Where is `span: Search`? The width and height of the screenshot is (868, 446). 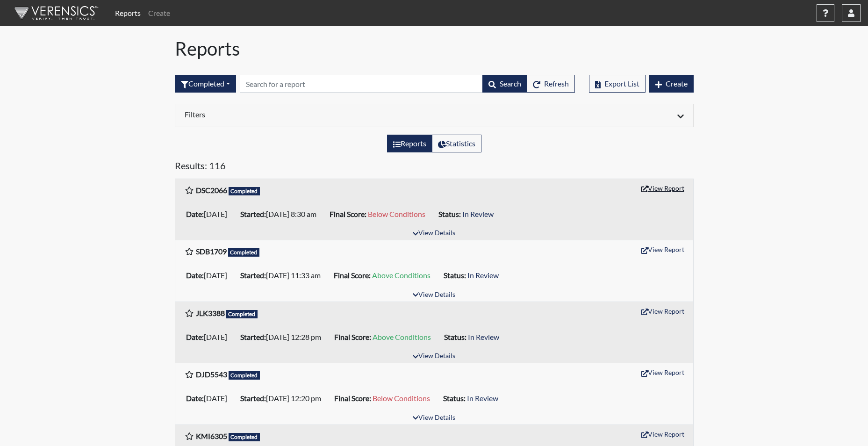 span: Search is located at coordinates (510, 83).